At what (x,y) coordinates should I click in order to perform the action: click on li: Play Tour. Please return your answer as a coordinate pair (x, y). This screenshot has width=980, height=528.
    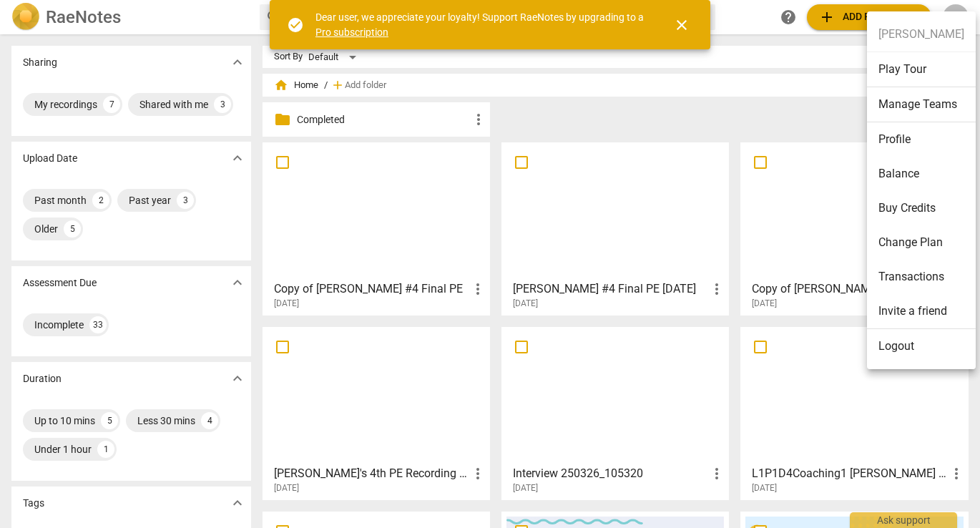
    Looking at the image, I should click on (921, 70).